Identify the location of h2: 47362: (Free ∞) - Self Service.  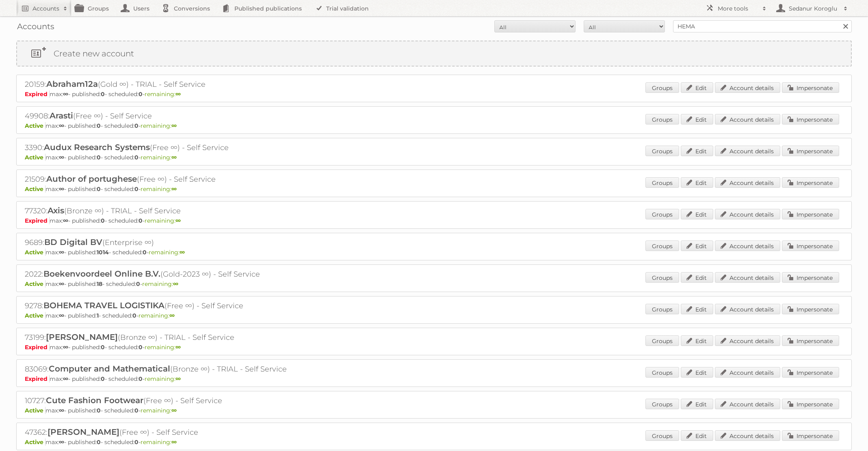
(167, 433).